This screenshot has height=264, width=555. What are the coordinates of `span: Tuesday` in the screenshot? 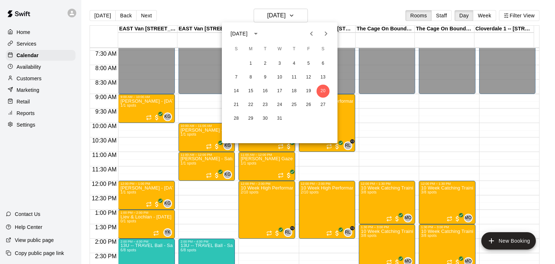 It's located at (265, 49).